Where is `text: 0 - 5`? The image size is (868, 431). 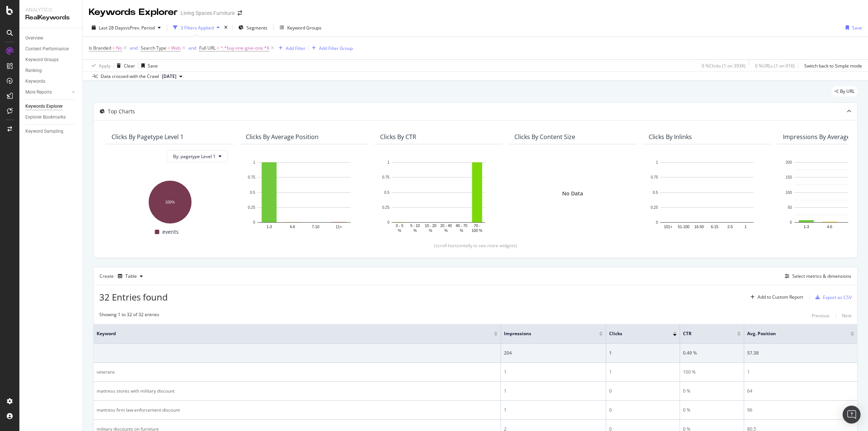 text: 0 - 5 is located at coordinates (399, 226).